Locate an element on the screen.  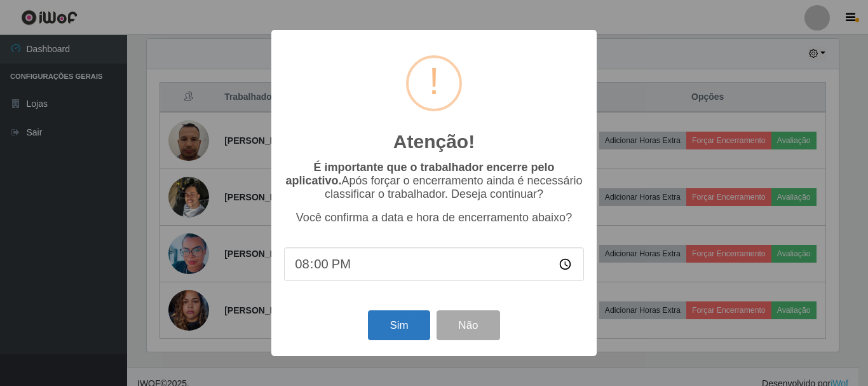
button: Não is located at coordinates (467, 325).